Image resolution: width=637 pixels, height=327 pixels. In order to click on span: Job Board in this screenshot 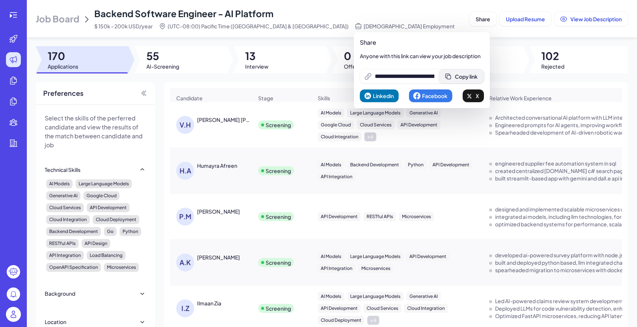, I will do `click(57, 19)`.